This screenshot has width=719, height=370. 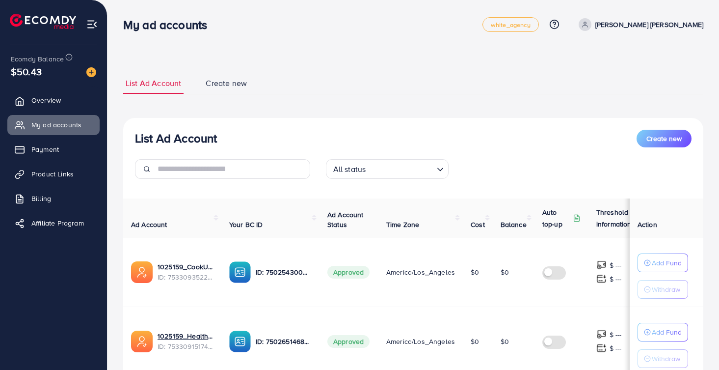 I want to click on span: Payment, so click(x=45, y=149).